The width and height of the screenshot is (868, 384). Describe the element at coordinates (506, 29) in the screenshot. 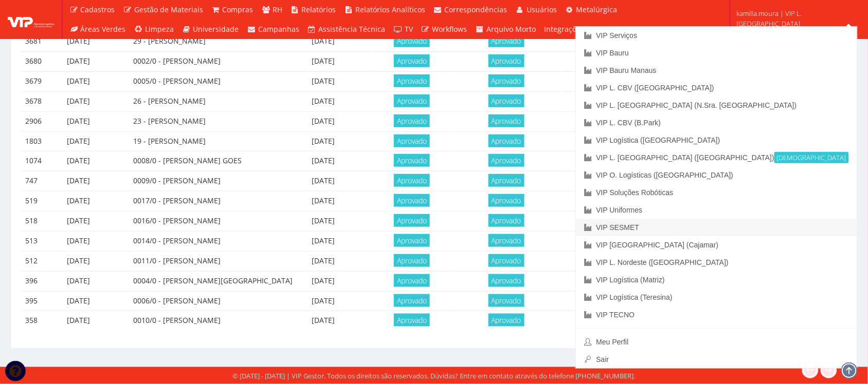

I see `a: Arquivo Morto` at that location.